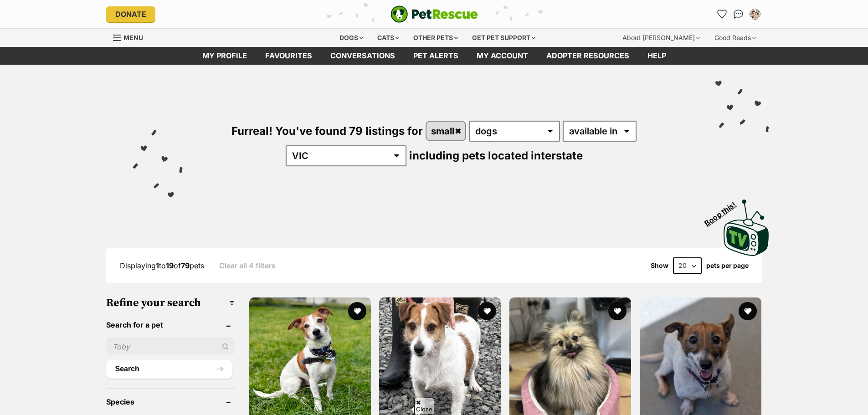 The height and width of the screenshot is (415, 868). What do you see at coordinates (738, 14) in the screenshot?
I see `img: chat-41dd97257d64d25036548639549fe6c8038ab92f7586957e7f3b1b290dea8141.svg` at bounding box center [738, 14].